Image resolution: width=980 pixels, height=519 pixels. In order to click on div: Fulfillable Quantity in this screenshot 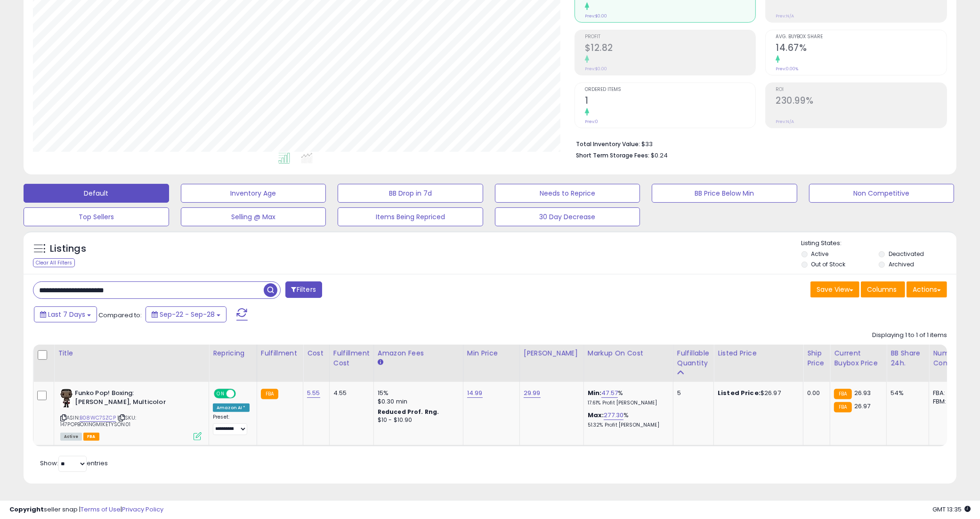, I will do `click(693, 358)`.